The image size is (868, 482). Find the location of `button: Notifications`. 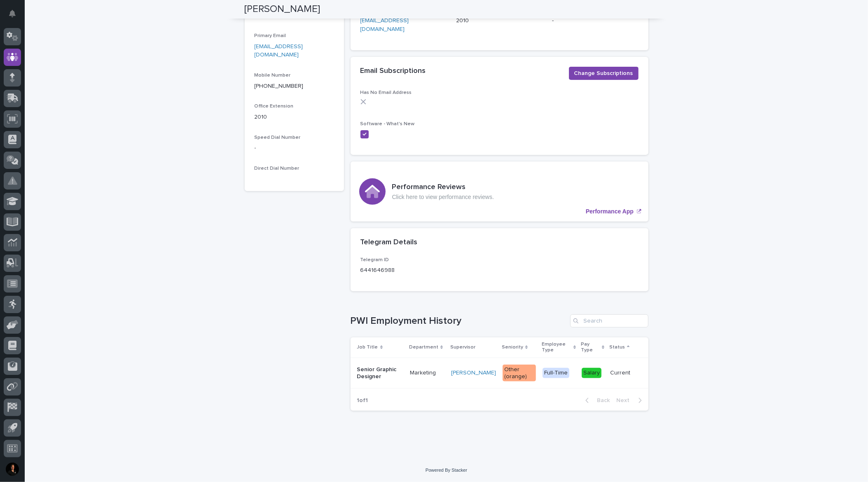

button: Notifications is located at coordinates (12, 13).